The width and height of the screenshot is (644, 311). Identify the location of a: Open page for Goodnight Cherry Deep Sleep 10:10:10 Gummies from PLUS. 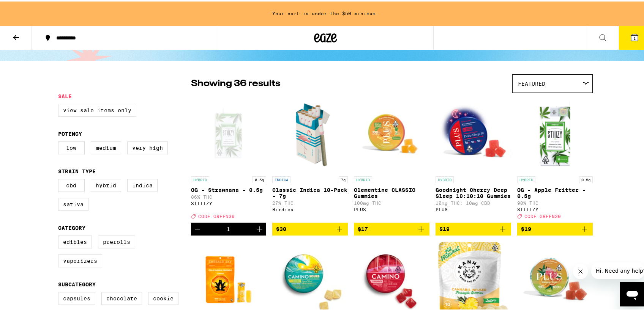
(473, 158).